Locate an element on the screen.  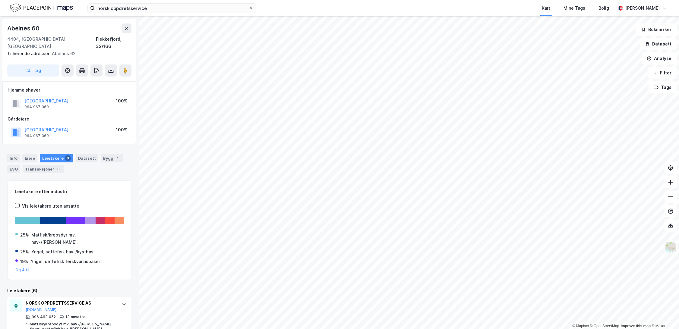
div: Leietakere (6) is located at coordinates (69, 291).